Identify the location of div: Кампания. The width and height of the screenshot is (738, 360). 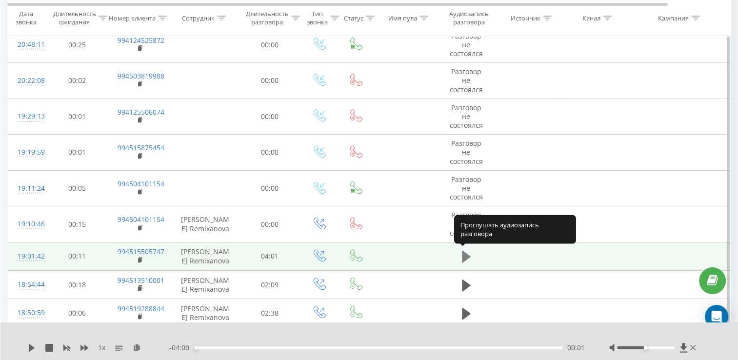
(673, 18).